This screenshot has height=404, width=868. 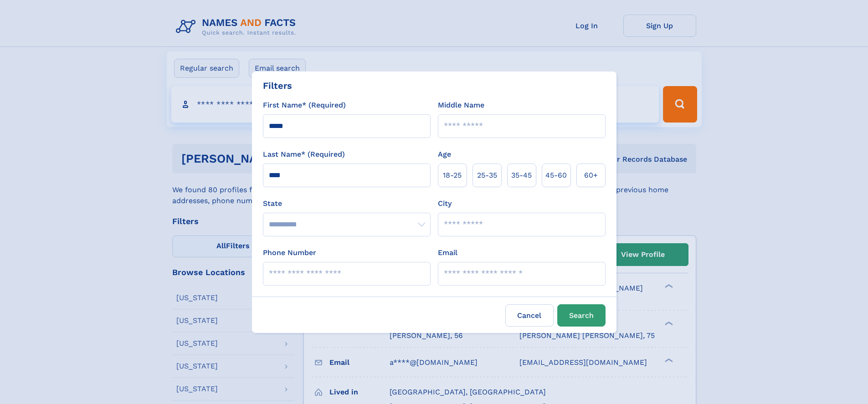 What do you see at coordinates (461, 105) in the screenshot?
I see `label: Middle Name` at bounding box center [461, 105].